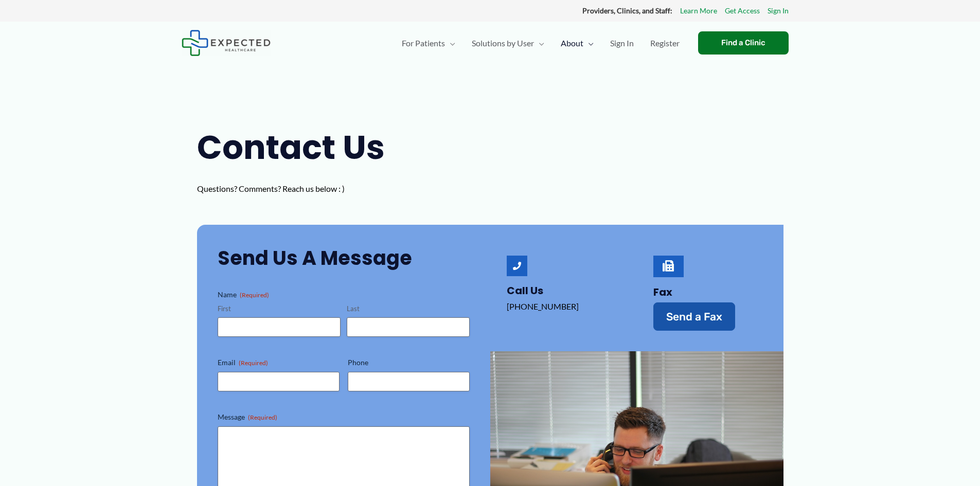 This screenshot has height=486, width=980. What do you see at coordinates (707, 292) in the screenshot?
I see `h4: Fax` at bounding box center [707, 292].